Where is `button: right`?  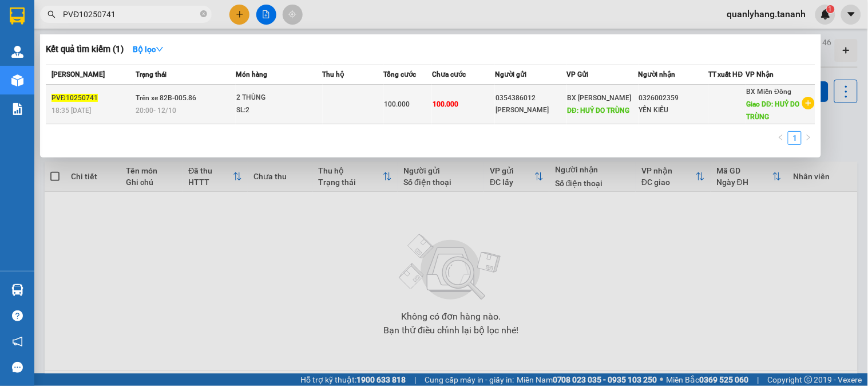 button: right is located at coordinates (809, 138).